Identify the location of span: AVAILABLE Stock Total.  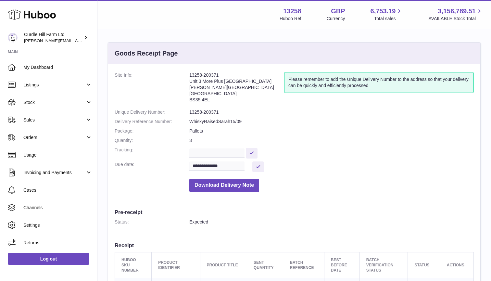
(455, 18).